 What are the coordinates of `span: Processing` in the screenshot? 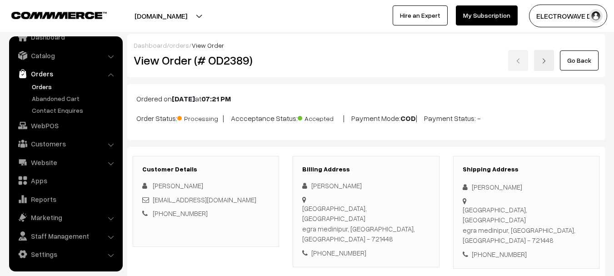 It's located at (200, 117).